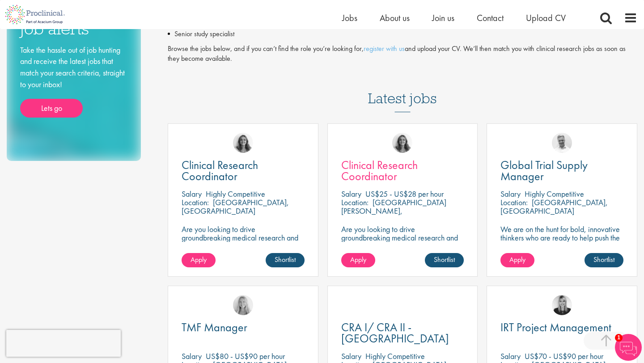 This screenshot has height=363, width=644. What do you see at coordinates (404, 194) in the screenshot?
I see `p: US$25 - US$28 per hour` at bounding box center [404, 194].